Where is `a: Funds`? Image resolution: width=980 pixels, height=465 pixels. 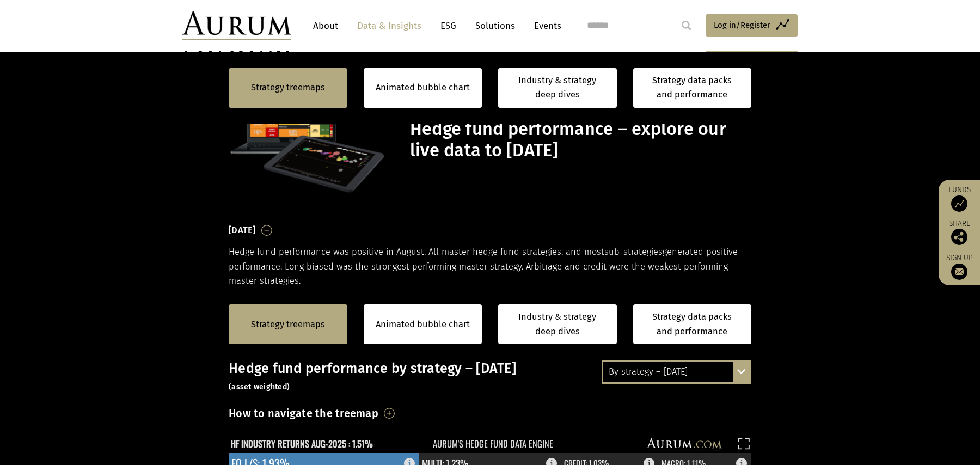 a: Funds is located at coordinates (959, 198).